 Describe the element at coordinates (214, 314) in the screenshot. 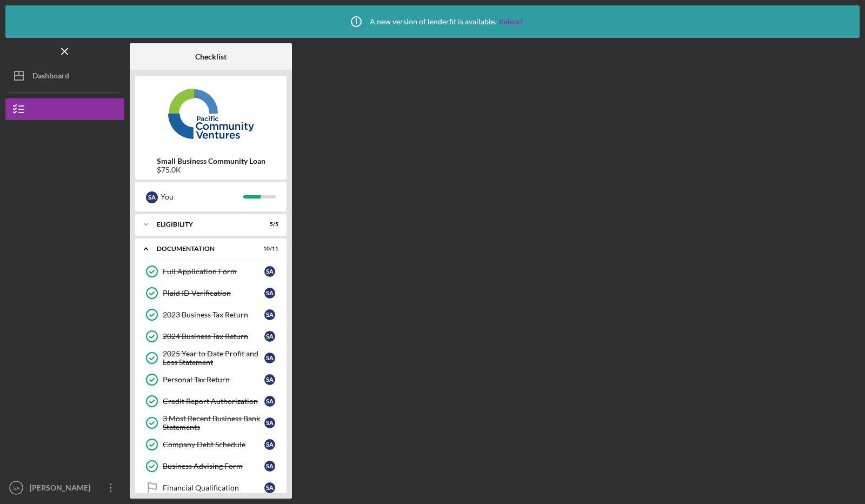

I see `div: 2023 Business Tax Return` at that location.